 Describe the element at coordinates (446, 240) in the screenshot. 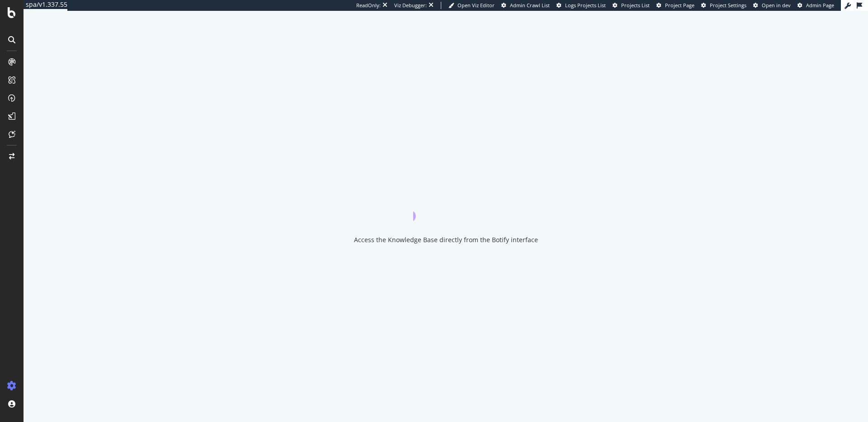

I see `div: Access the Knowledge Base directly from the Botify interface` at that location.